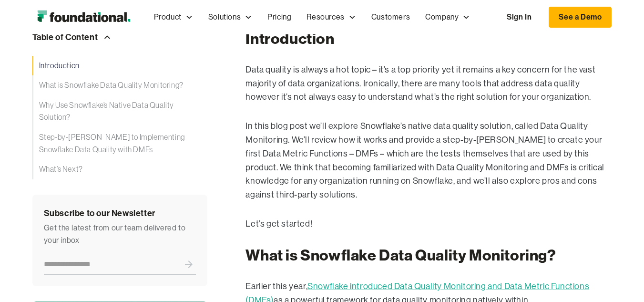 This screenshot has height=302, width=644. What do you see at coordinates (519, 17) in the screenshot?
I see `a: Sign In` at bounding box center [519, 17].